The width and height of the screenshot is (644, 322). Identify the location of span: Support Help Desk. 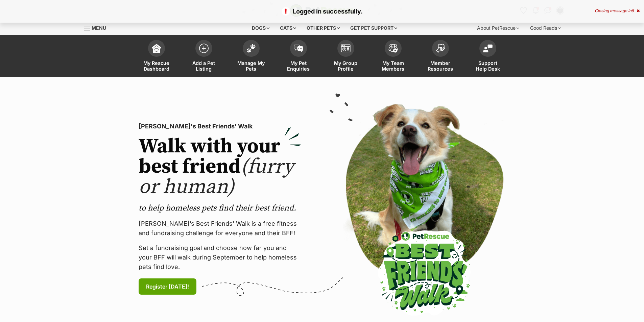
(487, 66).